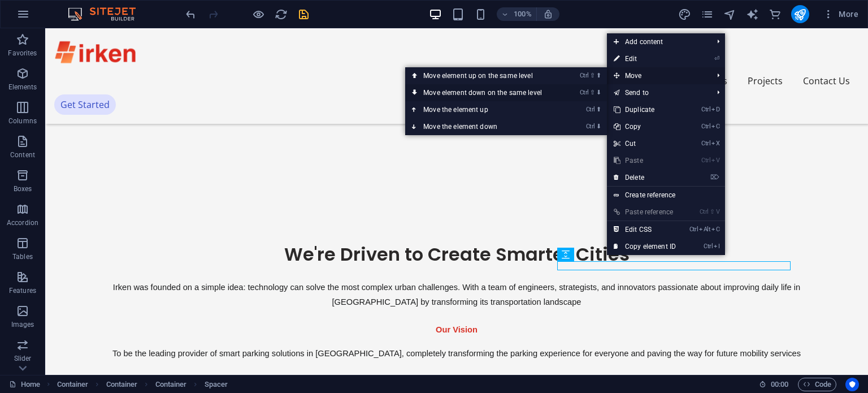 The width and height of the screenshot is (868, 393). Describe the element at coordinates (281, 14) in the screenshot. I see `button: reload` at that location.